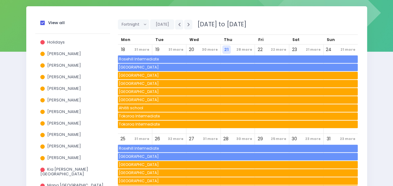  I want to click on span: Uruti School, so click(237, 100).